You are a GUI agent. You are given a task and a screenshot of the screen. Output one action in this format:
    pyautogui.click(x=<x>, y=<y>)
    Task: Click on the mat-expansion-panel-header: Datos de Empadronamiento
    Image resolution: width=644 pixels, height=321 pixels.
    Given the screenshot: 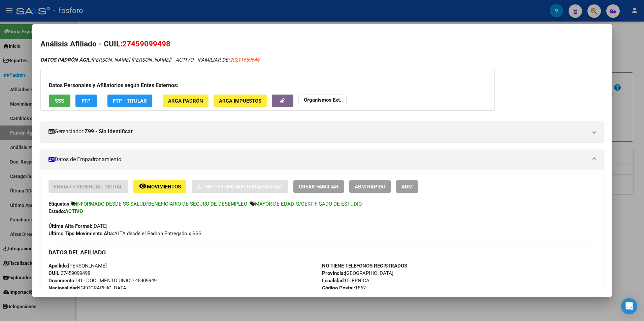 What is the action you would take?
    pyautogui.click(x=322, y=159)
    